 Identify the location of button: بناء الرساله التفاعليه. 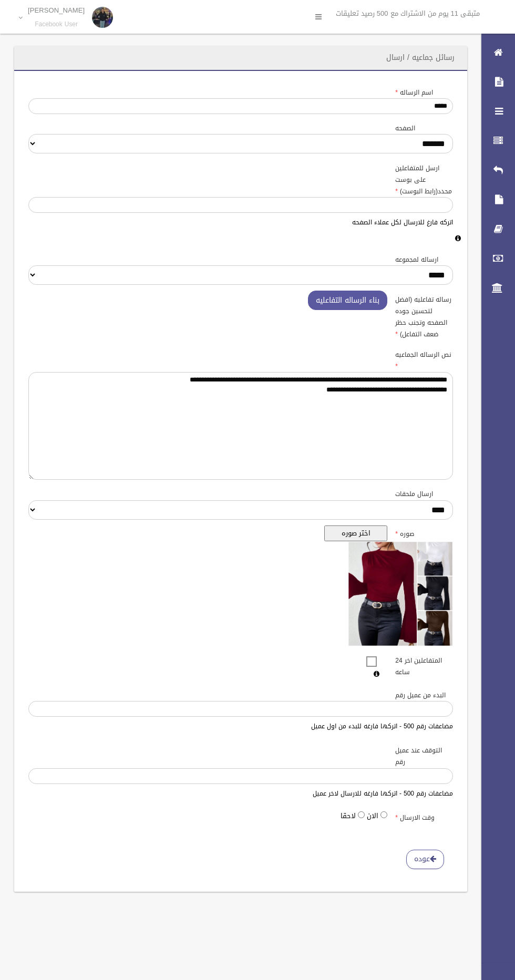
(347, 300).